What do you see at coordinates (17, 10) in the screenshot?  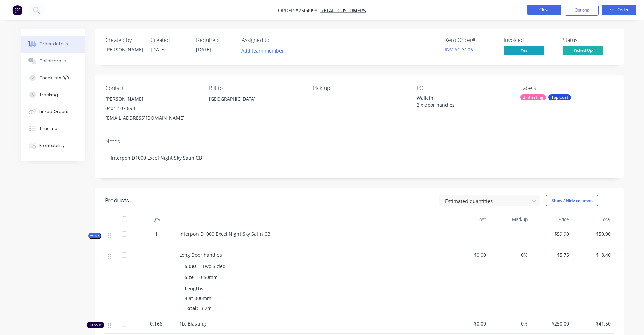 I see `img: Factory` at bounding box center [17, 10].